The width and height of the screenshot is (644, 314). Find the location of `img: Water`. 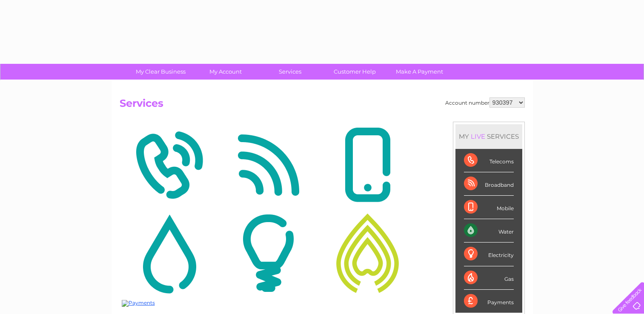

img: Water is located at coordinates (169, 253).